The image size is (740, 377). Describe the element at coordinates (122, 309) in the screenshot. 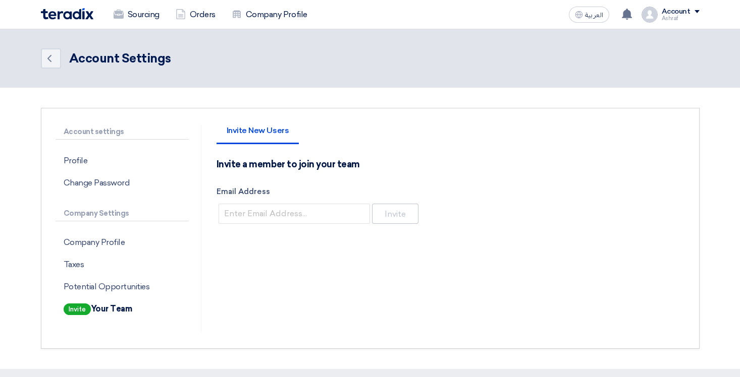

I see `p: Your Team` at that location.